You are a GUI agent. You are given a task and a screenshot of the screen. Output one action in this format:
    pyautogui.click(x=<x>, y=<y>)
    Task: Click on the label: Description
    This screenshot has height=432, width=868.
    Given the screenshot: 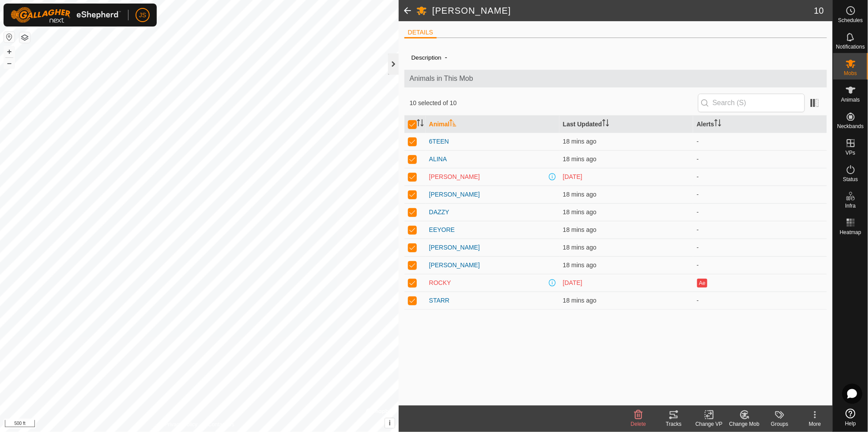 What is the action you would take?
    pyautogui.click(x=427, y=57)
    